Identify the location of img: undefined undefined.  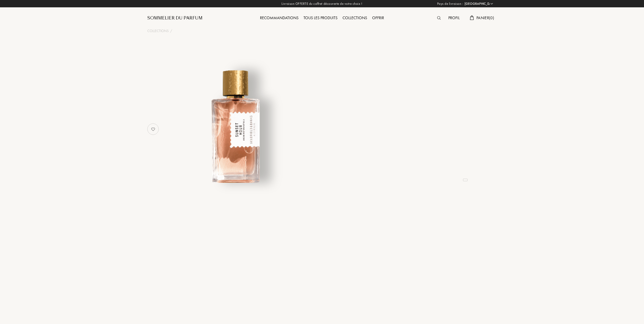
(235, 126).